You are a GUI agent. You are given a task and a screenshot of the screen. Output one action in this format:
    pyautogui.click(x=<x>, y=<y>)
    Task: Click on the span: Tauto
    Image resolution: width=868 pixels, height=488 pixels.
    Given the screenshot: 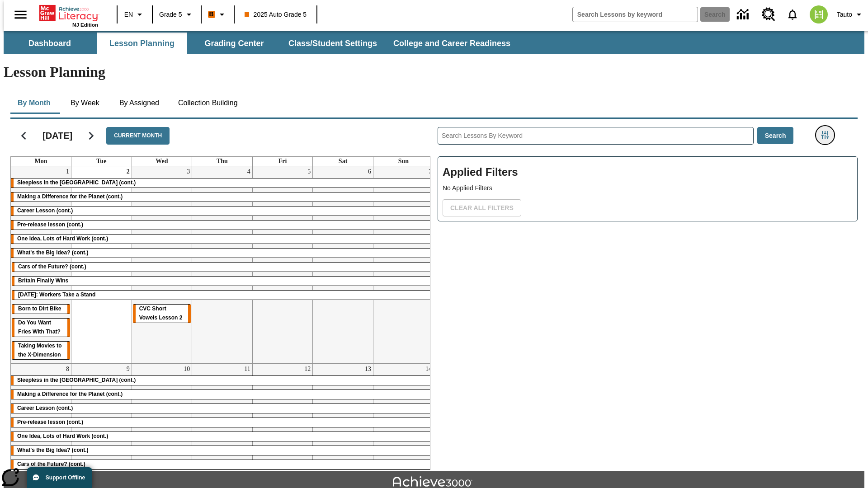 What is the action you would take?
    pyautogui.click(x=844, y=15)
    